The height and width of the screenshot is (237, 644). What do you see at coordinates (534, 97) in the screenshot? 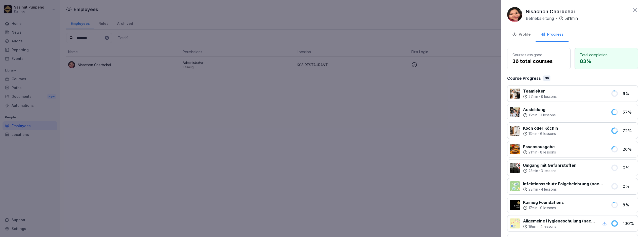
I see `p: 27 min` at bounding box center [534, 97].